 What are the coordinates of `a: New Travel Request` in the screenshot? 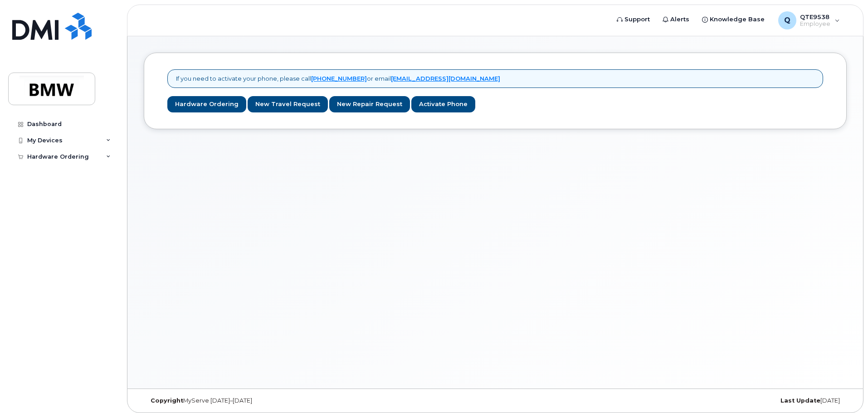 It's located at (288, 104).